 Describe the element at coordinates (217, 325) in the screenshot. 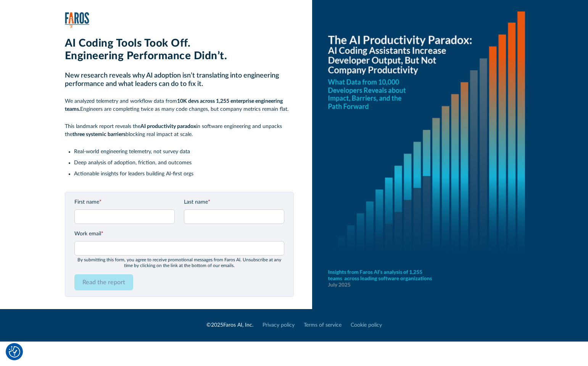

I see `span: 2025` at that location.